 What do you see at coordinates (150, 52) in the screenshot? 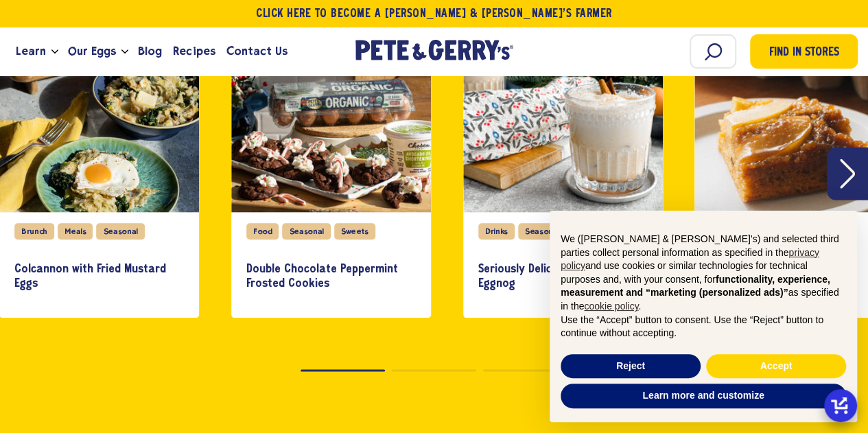
I see `a: Blog` at bounding box center [150, 52].